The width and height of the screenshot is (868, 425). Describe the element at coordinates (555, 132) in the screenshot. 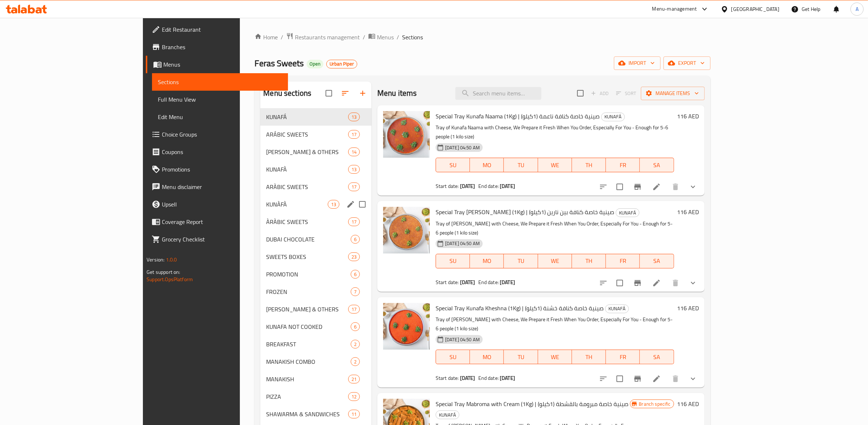

I see `p: Tray of Kunafa Naama with Cheese, We Prepare it Fresh When You Order, Especially For You - Enough...` at that location.